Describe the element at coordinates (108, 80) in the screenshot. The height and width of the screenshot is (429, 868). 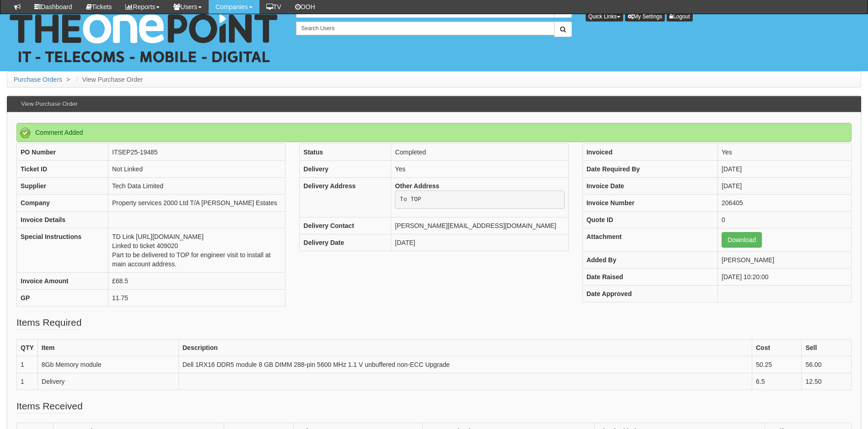
I see `li: View Purchase Order` at that location.